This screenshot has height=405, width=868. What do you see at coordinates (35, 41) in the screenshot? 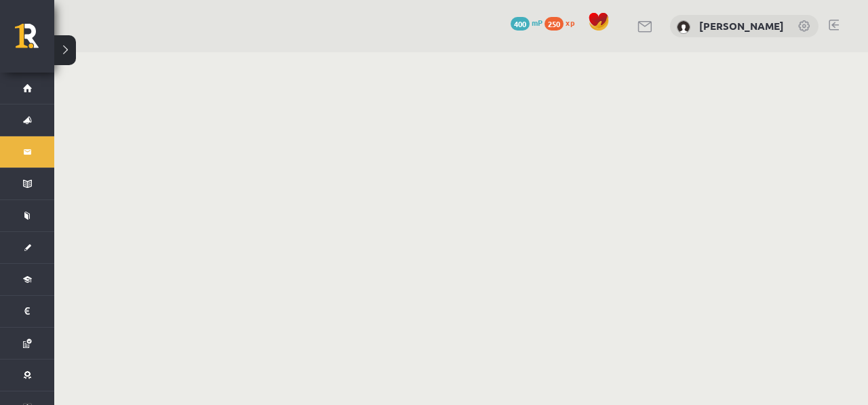
I see `a: Rīgas 1. Tālmācības vidusskola` at bounding box center [35, 41].